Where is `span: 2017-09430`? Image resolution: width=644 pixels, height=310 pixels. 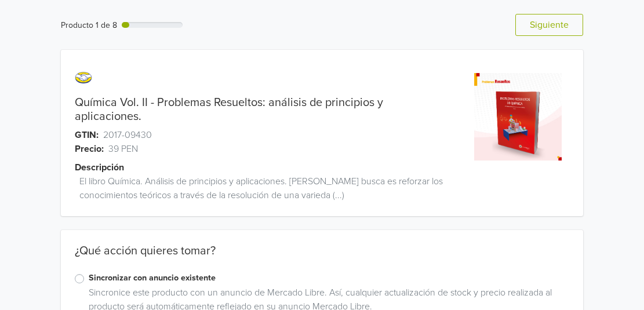
span: 2017-09430 is located at coordinates (128, 135).